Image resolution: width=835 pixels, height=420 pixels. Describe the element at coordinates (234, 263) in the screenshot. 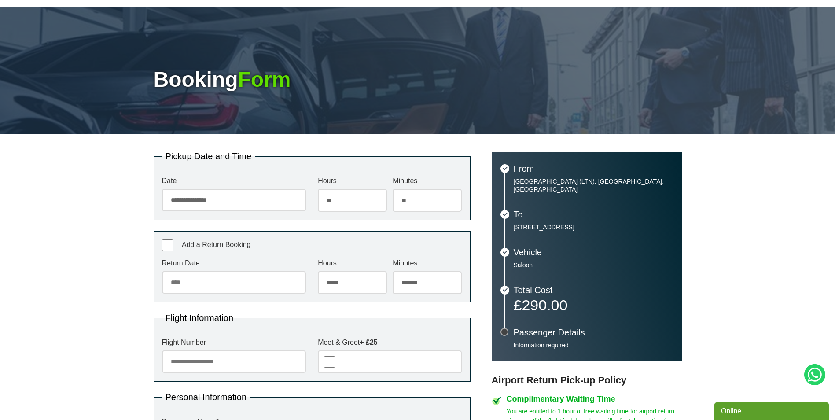

I see `label: Return Date` at that location.